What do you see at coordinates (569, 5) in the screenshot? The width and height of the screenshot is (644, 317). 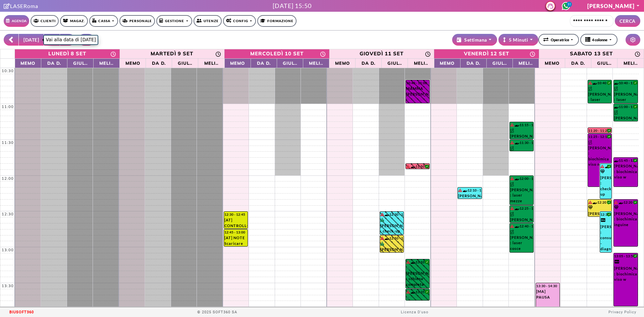 I see `span: 31` at bounding box center [569, 5].